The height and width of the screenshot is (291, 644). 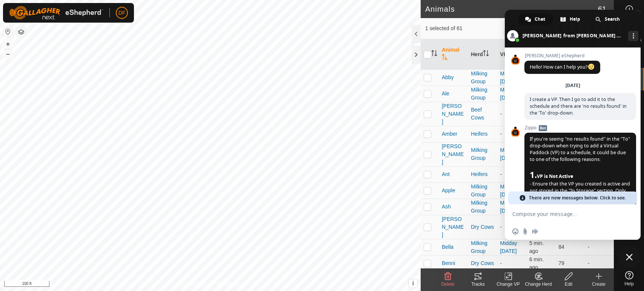 I want to click on span: Zippo, so click(x=581, y=127).